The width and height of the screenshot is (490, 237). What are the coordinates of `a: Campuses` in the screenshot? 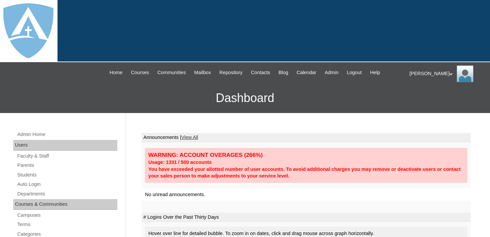 It's located at (67, 215).